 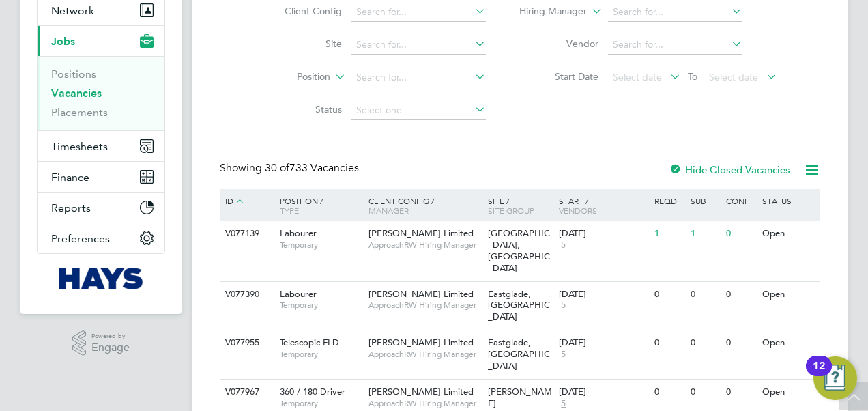 I want to click on label: Hide Closed Vacancies, so click(x=730, y=169).